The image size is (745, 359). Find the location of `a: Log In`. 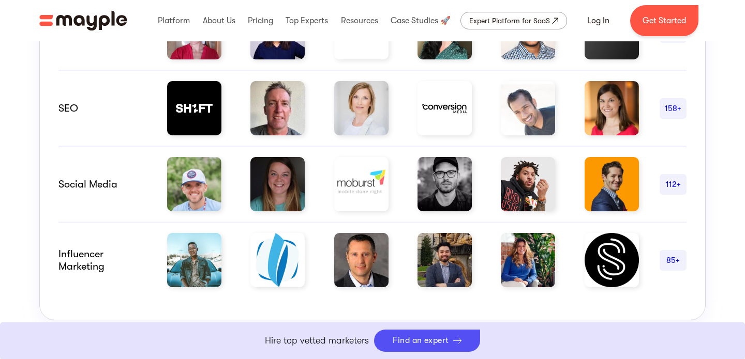

a: Log In is located at coordinates (598, 21).